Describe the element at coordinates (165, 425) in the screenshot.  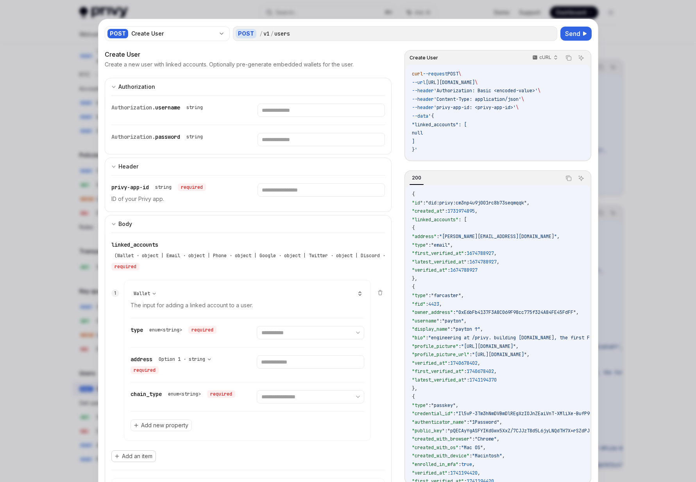
I see `span: Add new property` at that location.